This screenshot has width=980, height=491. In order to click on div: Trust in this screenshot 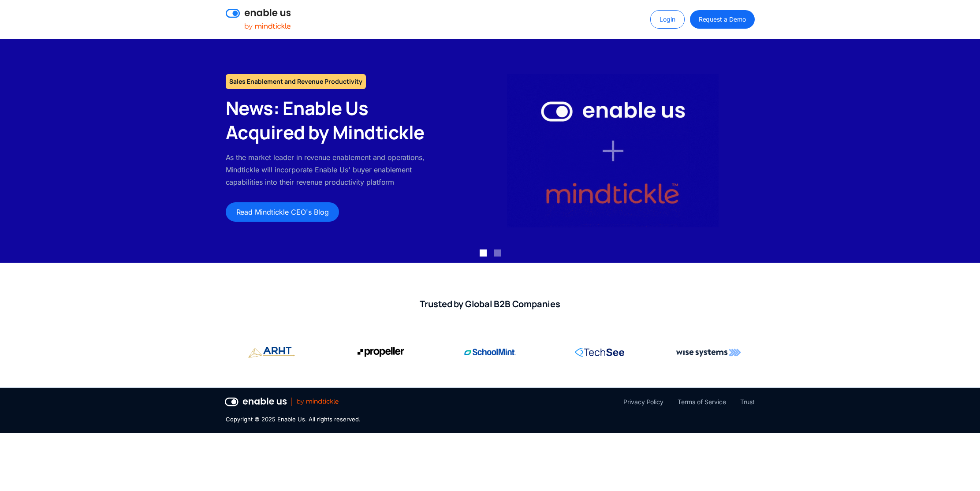, I will do `click(747, 402)`.